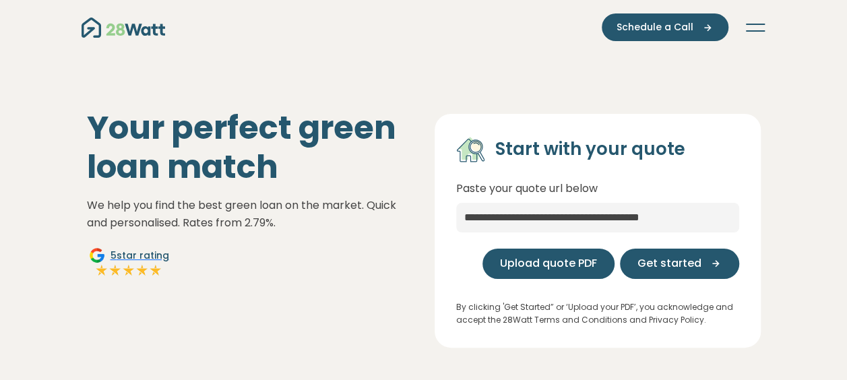 The height and width of the screenshot is (380, 847). Describe the element at coordinates (250, 214) in the screenshot. I see `p: We help you find the best green loan on the market. Quick and personalised. Rates from 2.79%.` at that location.